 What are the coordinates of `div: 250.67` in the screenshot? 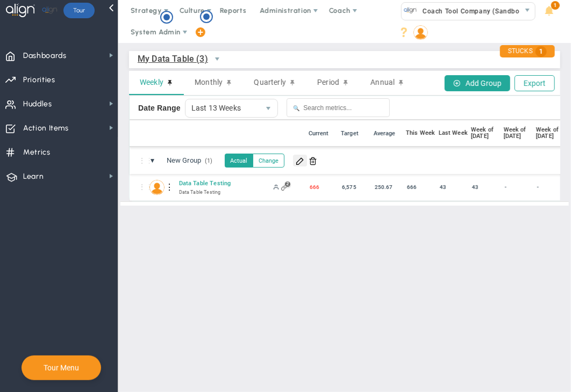 It's located at (387, 187).